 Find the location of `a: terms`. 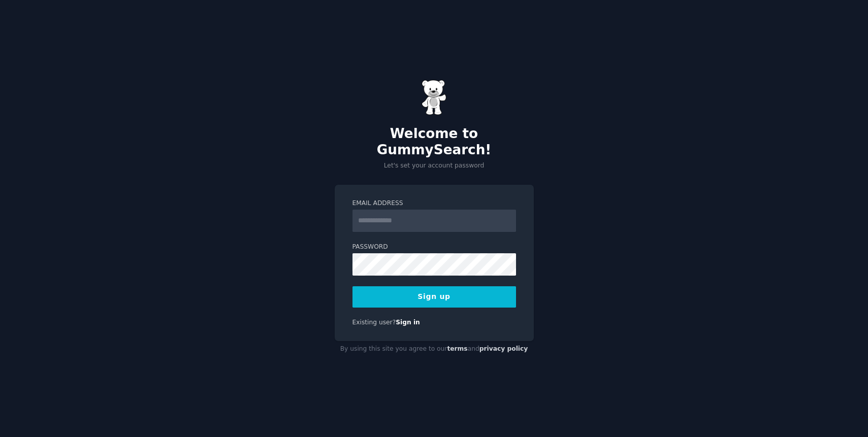

a: terms is located at coordinates (457, 349).